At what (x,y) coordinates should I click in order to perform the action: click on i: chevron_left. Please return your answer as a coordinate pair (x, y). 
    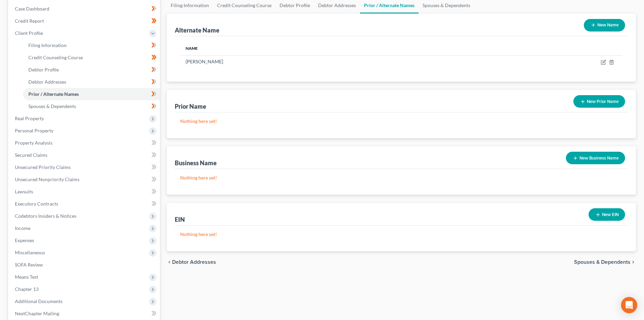
    Looking at the image, I should click on (169, 262).